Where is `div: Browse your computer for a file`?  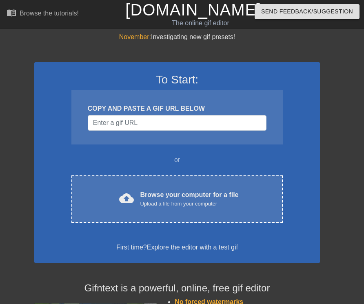 div: Browse your computer for a file is located at coordinates (189, 199).